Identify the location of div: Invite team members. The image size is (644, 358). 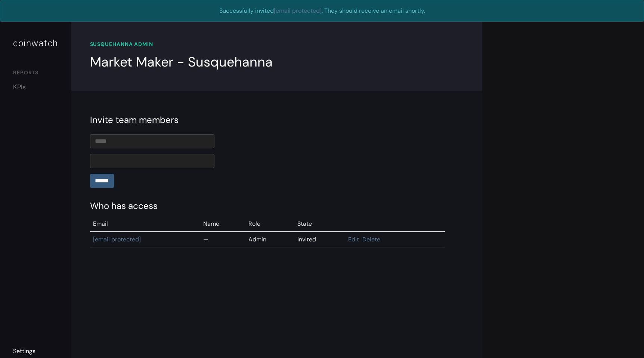
(277, 120).